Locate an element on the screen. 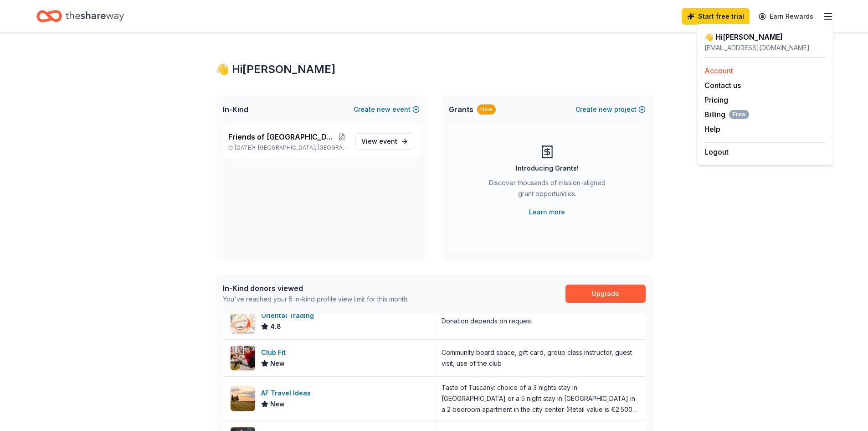 This screenshot has width=868, height=431. a: Account is located at coordinates (719, 71).